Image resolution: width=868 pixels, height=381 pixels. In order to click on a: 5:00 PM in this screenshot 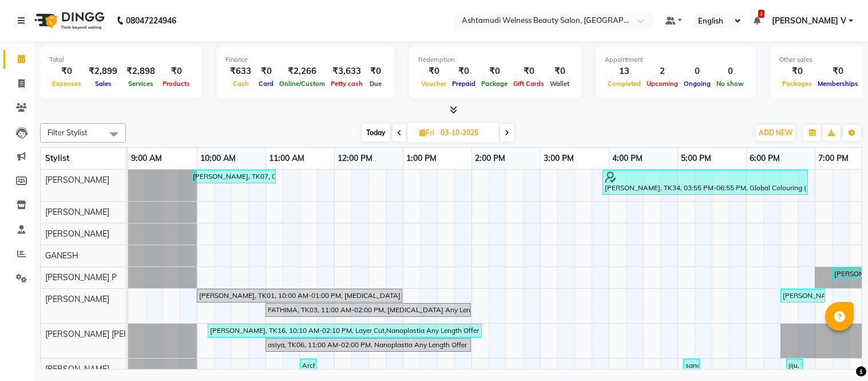, I will do `click(696, 158)`.